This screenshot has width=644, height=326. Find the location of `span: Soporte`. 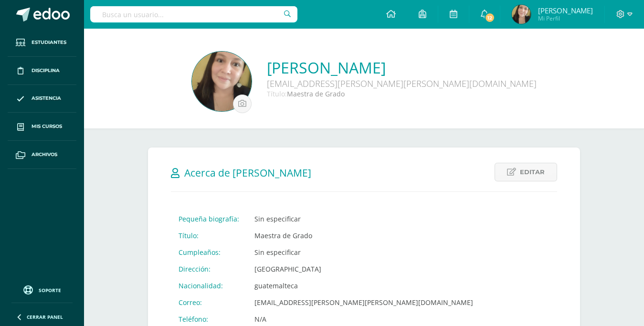

span: Soporte is located at coordinates (49, 290).